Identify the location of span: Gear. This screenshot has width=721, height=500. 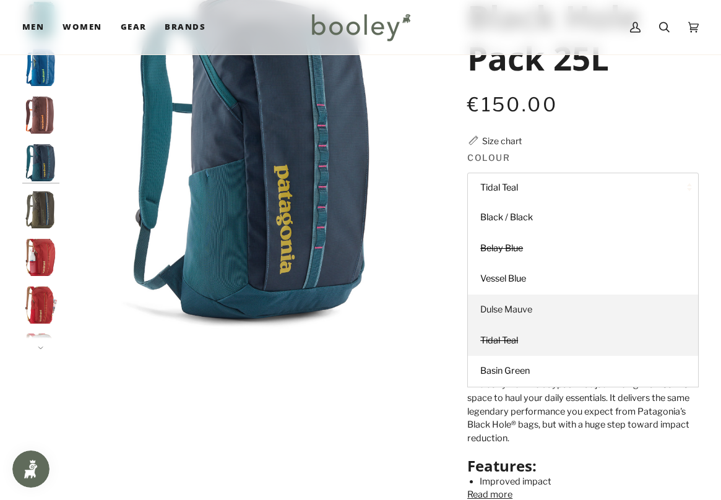
(134, 27).